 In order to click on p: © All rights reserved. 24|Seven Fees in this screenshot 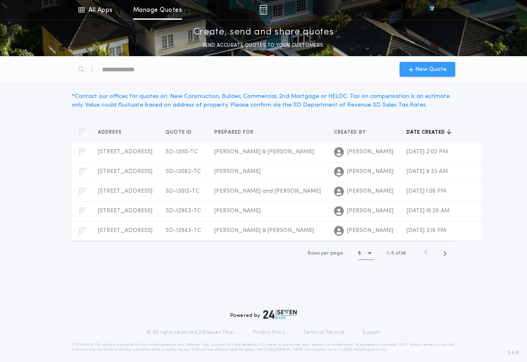, I will do `click(190, 332)`.